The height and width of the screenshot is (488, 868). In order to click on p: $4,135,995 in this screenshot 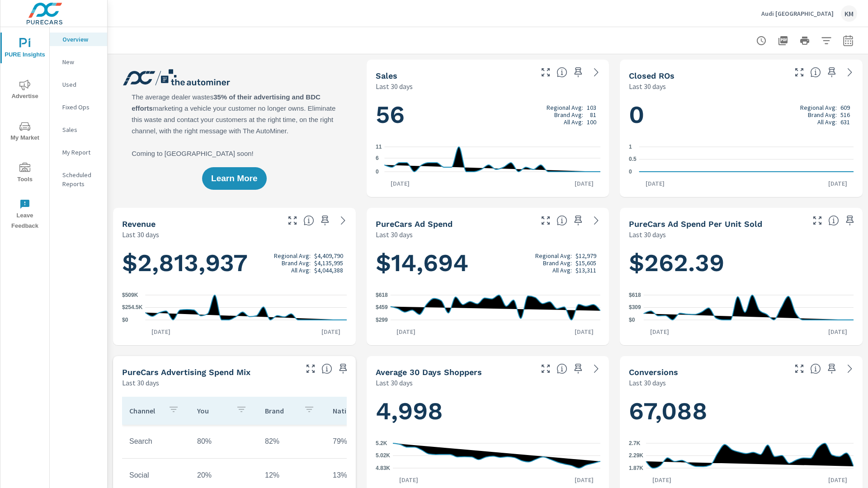, I will do `click(328, 263)`.